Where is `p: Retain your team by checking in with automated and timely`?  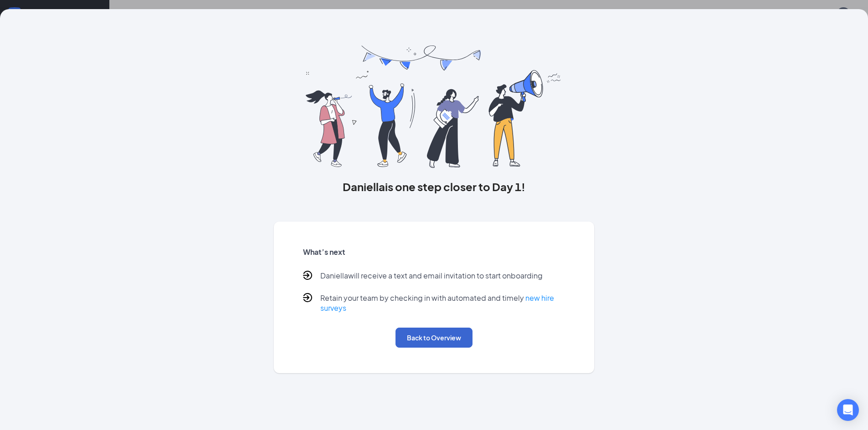
p: Retain your team by checking in with automated and timely is located at coordinates (443, 303).